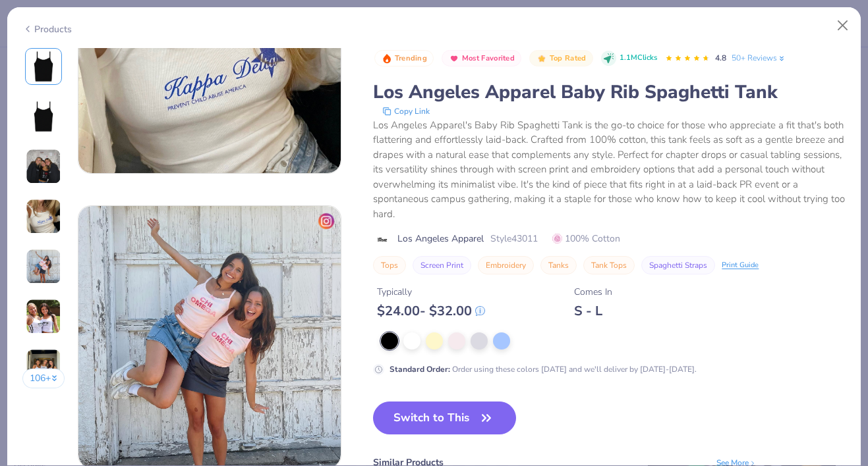  Describe the element at coordinates (506, 265) in the screenshot. I see `button: Embroidery` at that location.